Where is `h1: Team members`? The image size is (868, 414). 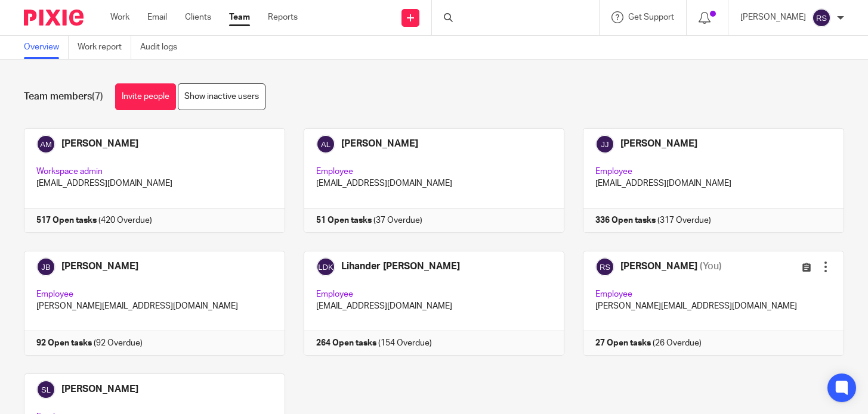
h1: Team members is located at coordinates (63, 96).